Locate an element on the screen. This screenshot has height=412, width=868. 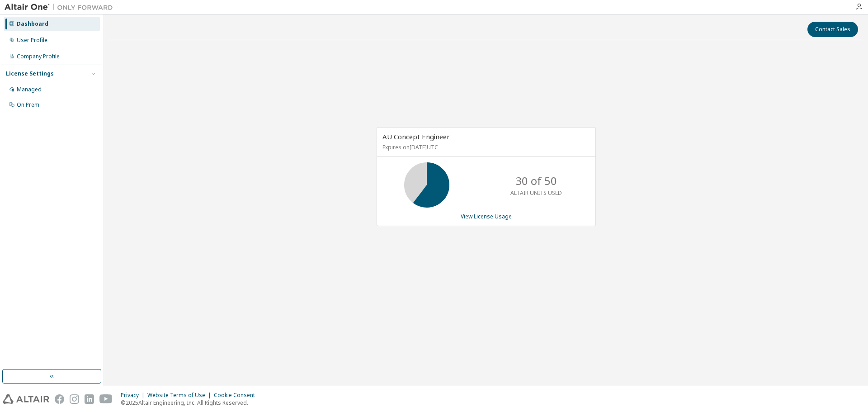
p: ALTAIR UNITS USED is located at coordinates (536, 193).